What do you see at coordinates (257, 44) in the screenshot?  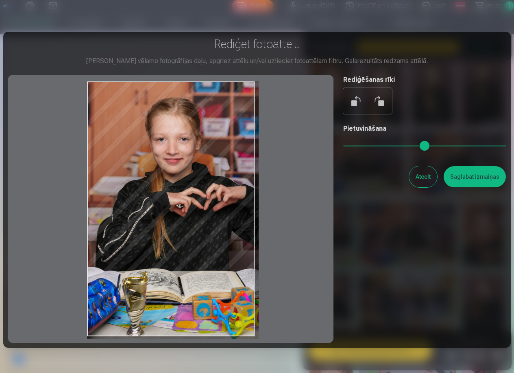 I see `h3: Rediģēt fotoattēlu` at bounding box center [257, 44].